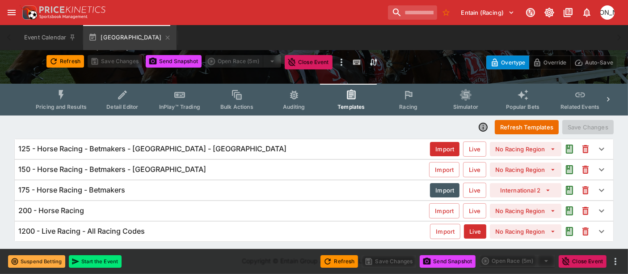  I want to click on span: Related Events, so click(580, 106).